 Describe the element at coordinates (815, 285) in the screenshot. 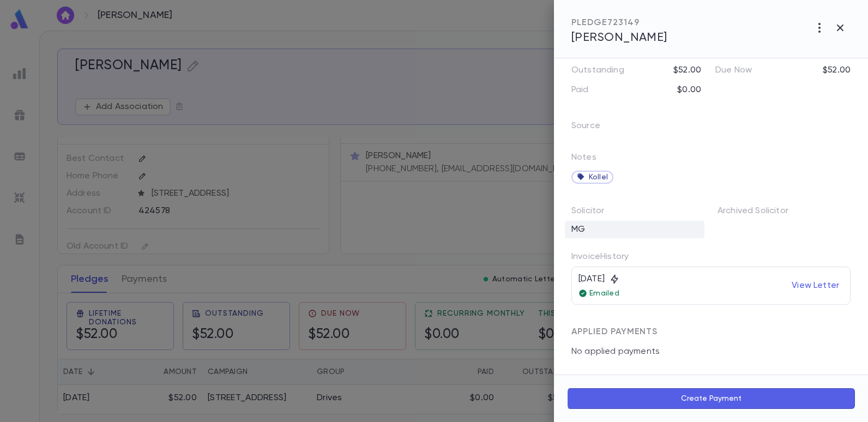

I see `p: View Letter` at that location.